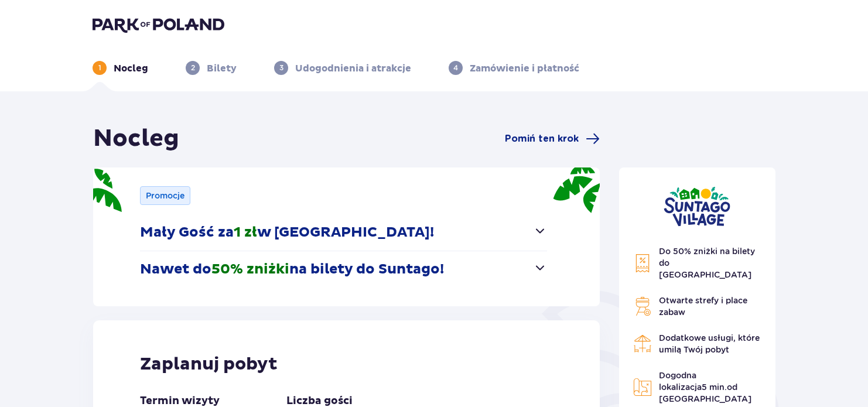 The width and height of the screenshot is (868, 407). I want to click on div: 1Nocleg, so click(120, 68).